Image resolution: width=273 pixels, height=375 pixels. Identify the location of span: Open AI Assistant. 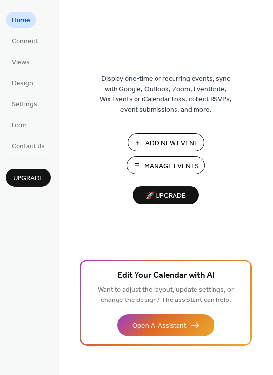
(159, 326).